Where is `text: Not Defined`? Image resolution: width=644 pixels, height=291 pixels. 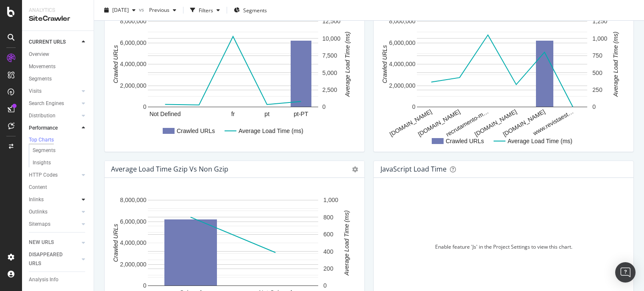
text: Not Defined is located at coordinates (165, 114).